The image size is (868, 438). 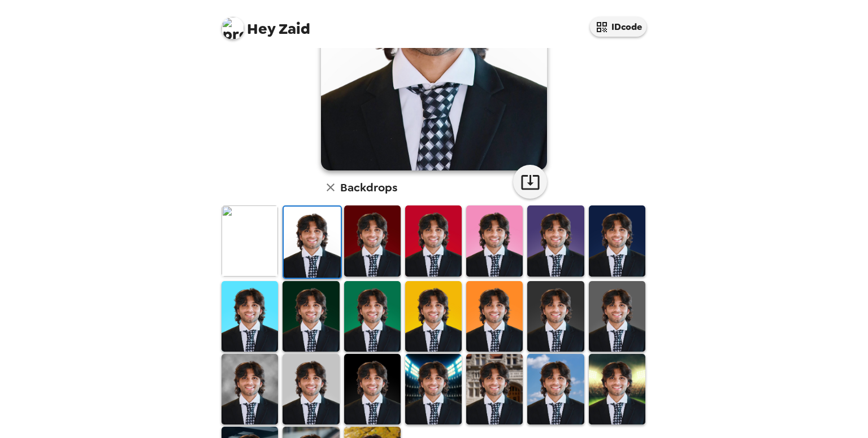 I want to click on img: profile pic, so click(x=233, y=28).